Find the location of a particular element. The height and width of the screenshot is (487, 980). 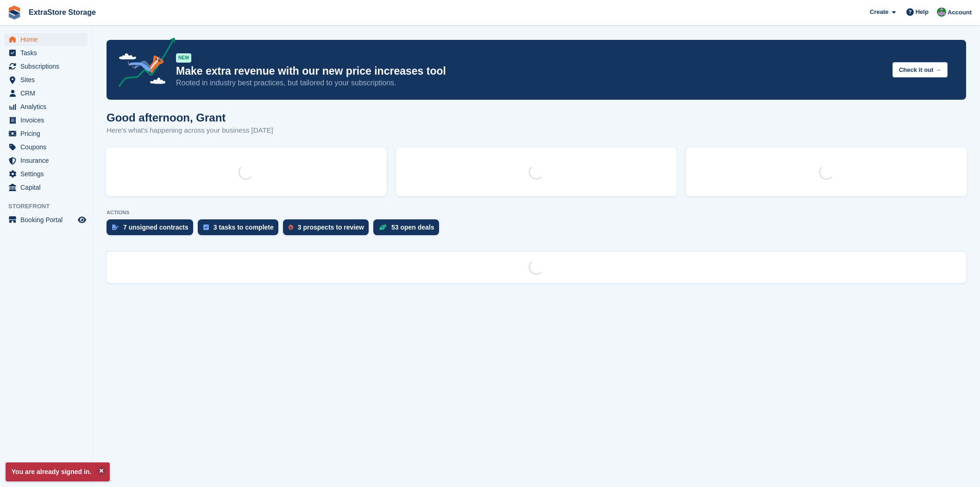

span: Create is located at coordinates (879, 12).